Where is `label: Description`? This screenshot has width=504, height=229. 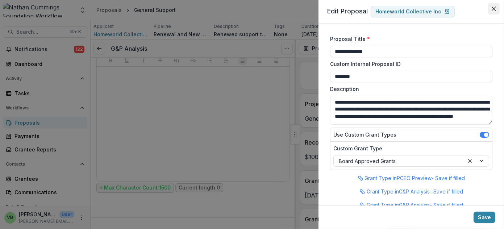
label: Description is located at coordinates (409, 89).